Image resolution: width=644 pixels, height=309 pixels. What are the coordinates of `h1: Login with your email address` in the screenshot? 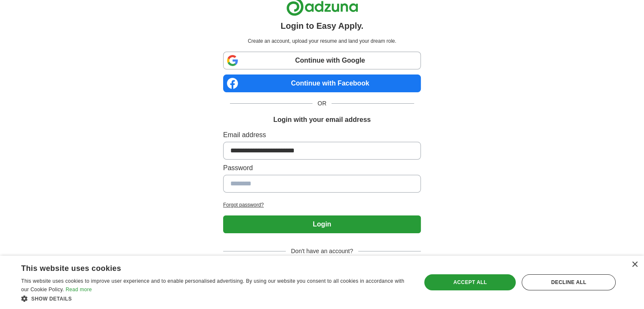 It's located at (322, 120).